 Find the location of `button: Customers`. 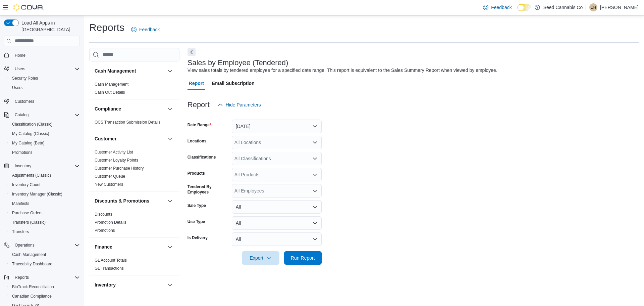

button: Customers is located at coordinates (42, 101).